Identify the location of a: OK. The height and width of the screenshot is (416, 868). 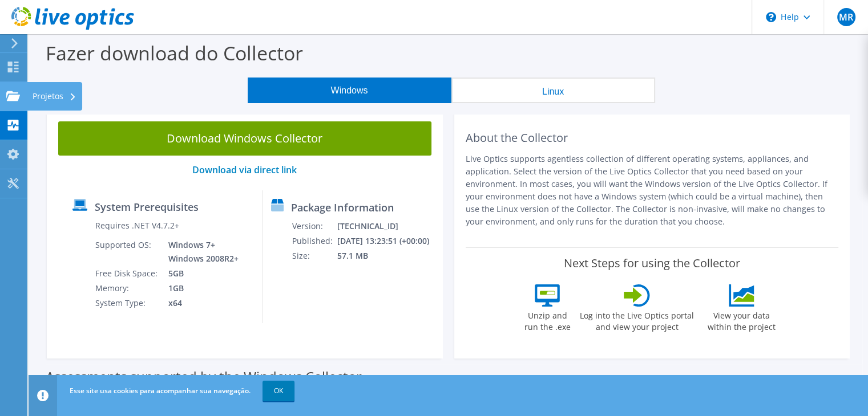
(278, 391).